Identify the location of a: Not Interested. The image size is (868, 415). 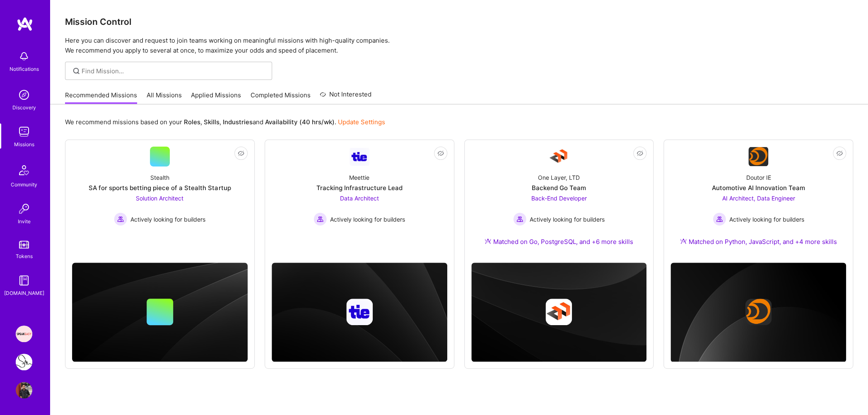
(345, 97).